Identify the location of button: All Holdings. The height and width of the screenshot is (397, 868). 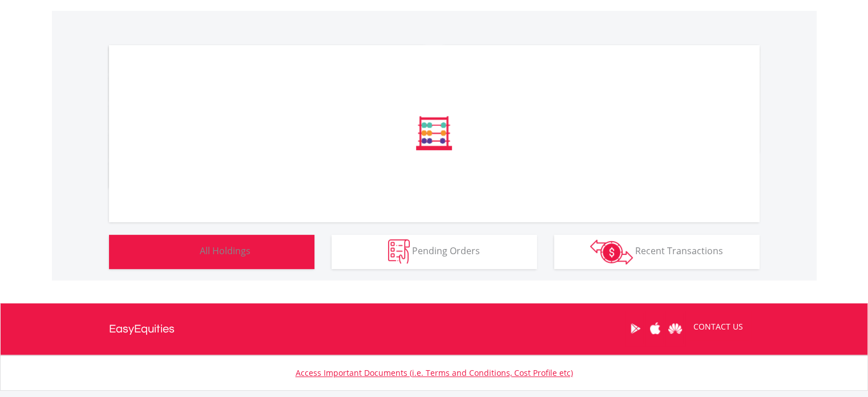
(212, 252).